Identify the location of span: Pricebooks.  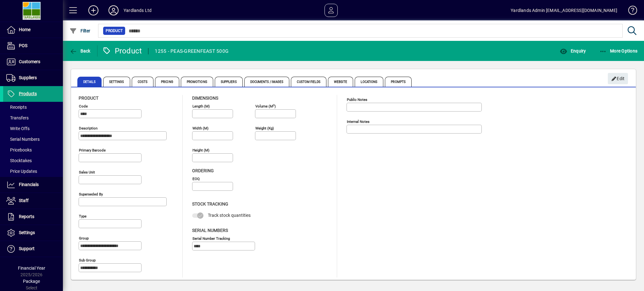
(19, 150).